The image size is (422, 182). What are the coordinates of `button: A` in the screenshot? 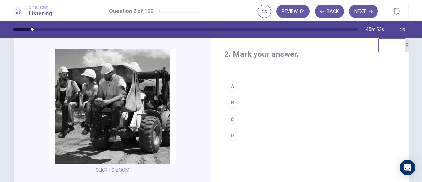 It's located at (310, 86).